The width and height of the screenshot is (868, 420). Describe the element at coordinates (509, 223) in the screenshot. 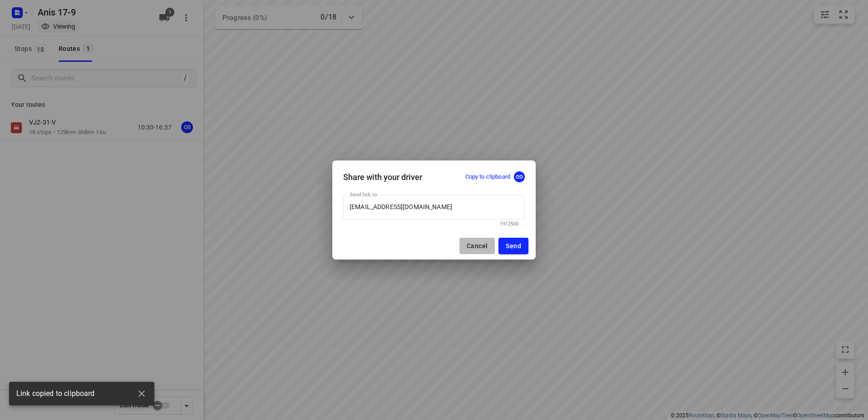

I see `span: 19/2500` at that location.